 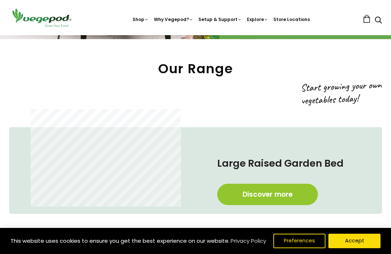 I want to click on a: Search, so click(x=378, y=21).